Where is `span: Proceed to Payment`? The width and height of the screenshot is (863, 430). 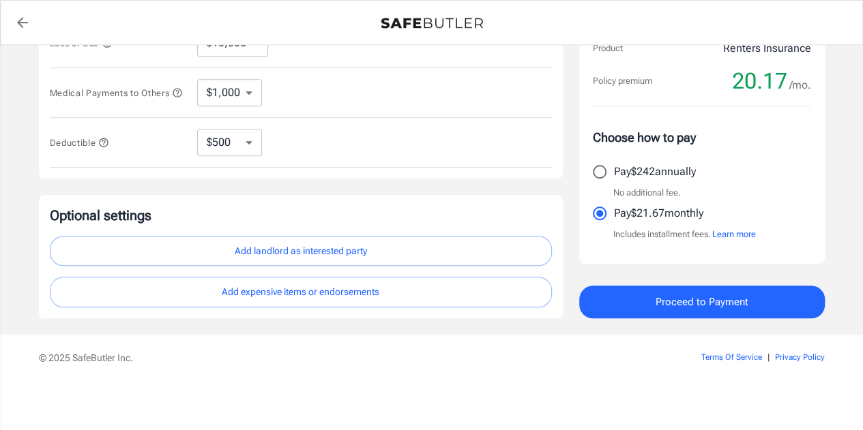 span: Proceed to Payment is located at coordinates (702, 302).